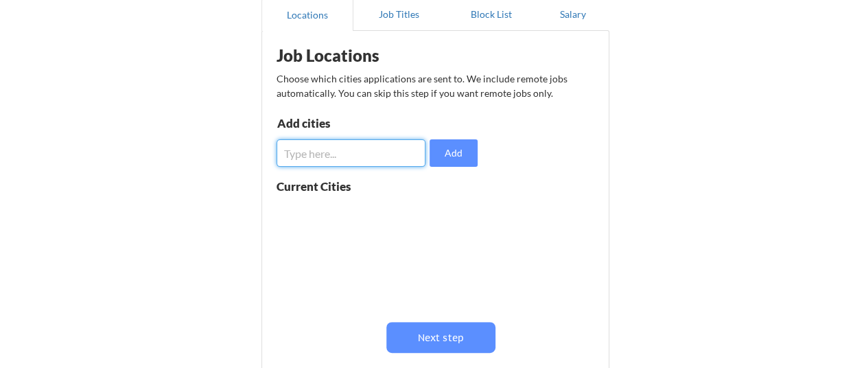  Describe the element at coordinates (453, 153) in the screenshot. I see `button: Add` at that location.